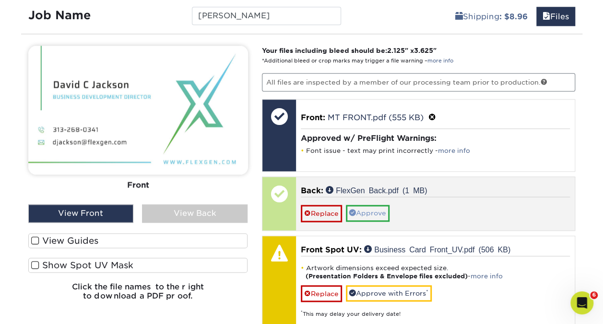 This screenshot has width=603, height=324. What do you see at coordinates (138, 264) in the screenshot?
I see `label: Show Spot UV Mask` at bounding box center [138, 264].